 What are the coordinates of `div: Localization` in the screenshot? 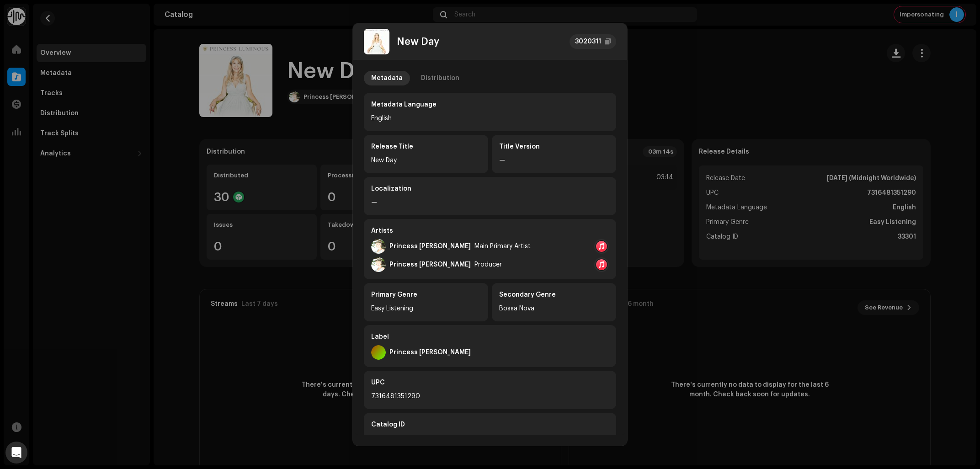 It's located at (490, 188).